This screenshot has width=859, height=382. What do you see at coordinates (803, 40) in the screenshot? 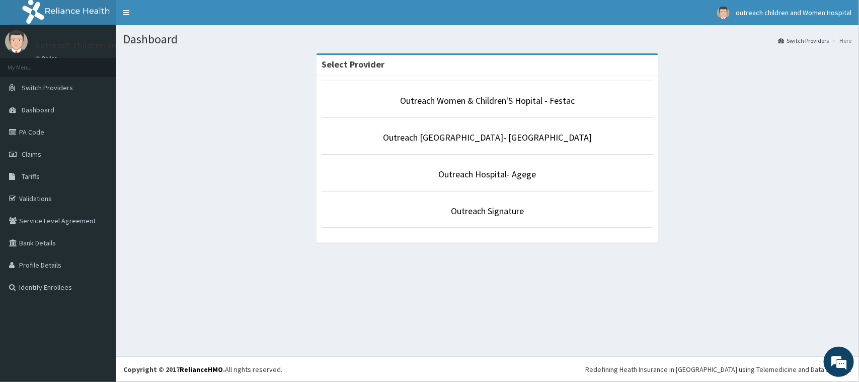
I see `a: Switch Providers` at bounding box center [803, 40].